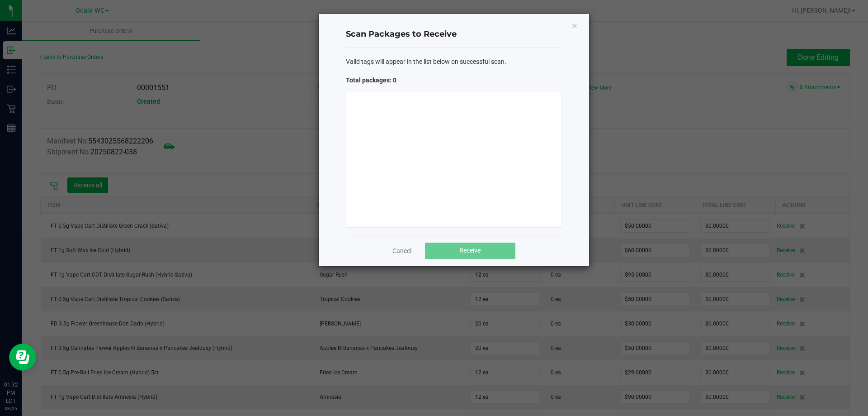 The image size is (868, 416). I want to click on button: Close, so click(574, 26).